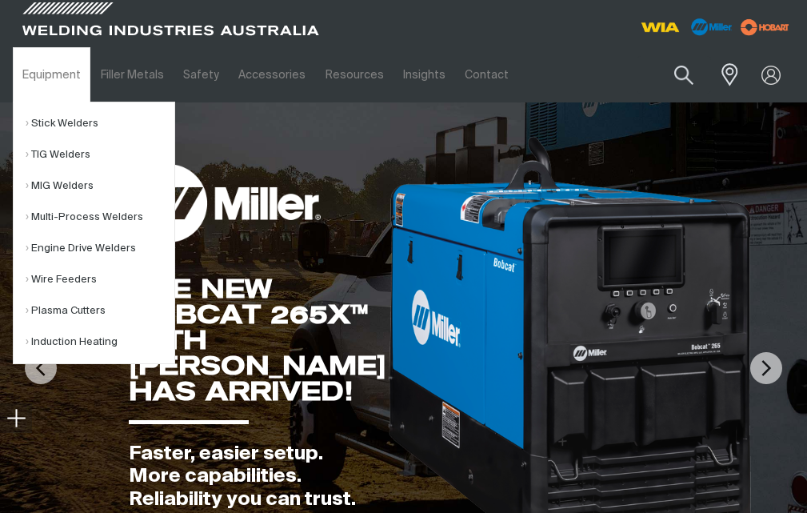 Image resolution: width=807 pixels, height=513 pixels. What do you see at coordinates (100, 310) in the screenshot?
I see `a: Plasma Cutters` at bounding box center [100, 310].